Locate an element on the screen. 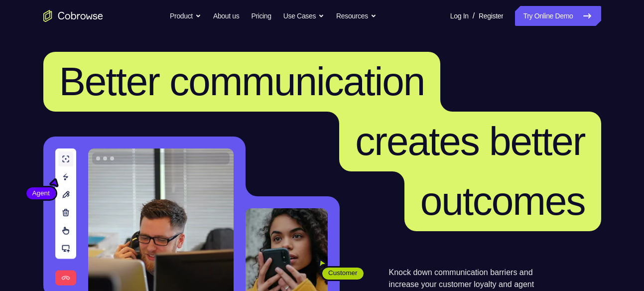 The image size is (644, 291). button: Product is located at coordinates (185, 16).